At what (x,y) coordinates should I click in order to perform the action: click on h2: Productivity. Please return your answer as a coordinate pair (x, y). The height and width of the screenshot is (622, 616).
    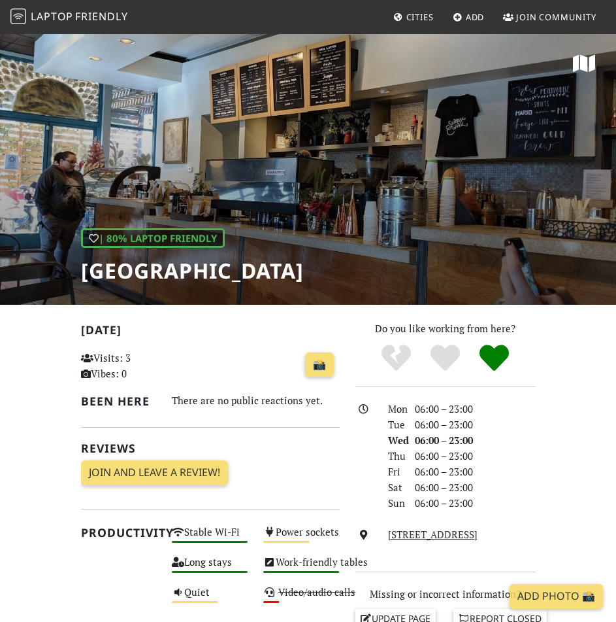
    Looking at the image, I should click on (119, 532).